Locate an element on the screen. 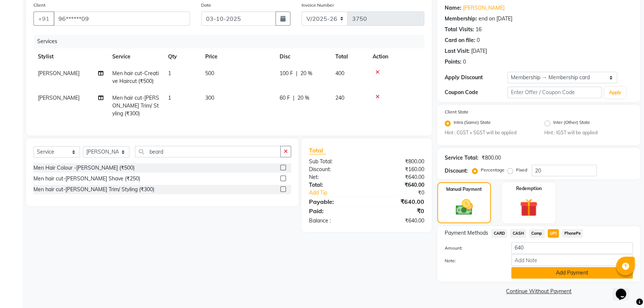 This screenshot has height=308, width=644. button: Add Payment is located at coordinates (572, 273).